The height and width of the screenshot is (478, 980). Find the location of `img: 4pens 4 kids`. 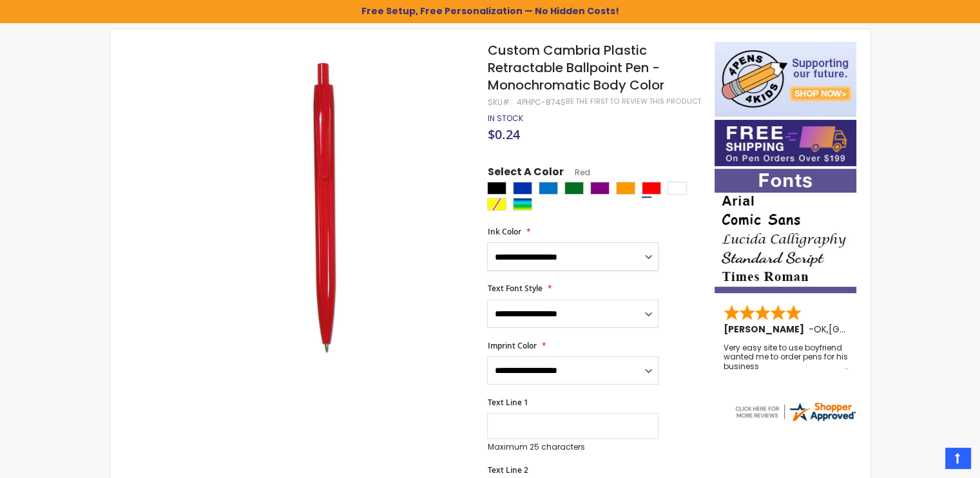

img: 4pens 4 kids is located at coordinates (785, 79).